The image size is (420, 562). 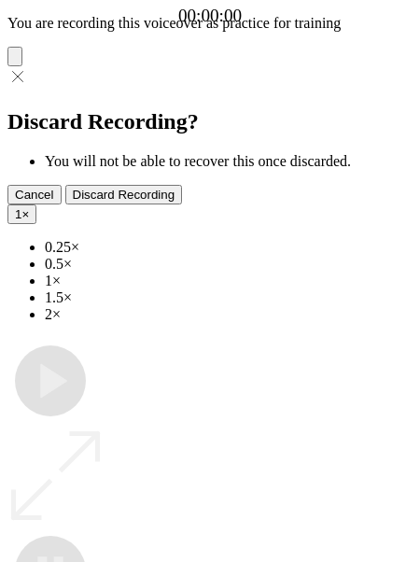 What do you see at coordinates (21, 214) in the screenshot?
I see `button: 1×` at bounding box center [21, 214].